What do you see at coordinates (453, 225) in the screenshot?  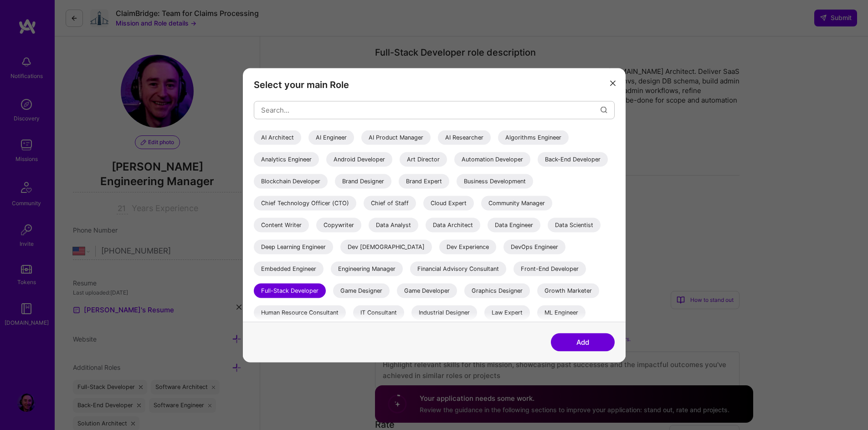 I see `div: Data Architect` at bounding box center [453, 225].